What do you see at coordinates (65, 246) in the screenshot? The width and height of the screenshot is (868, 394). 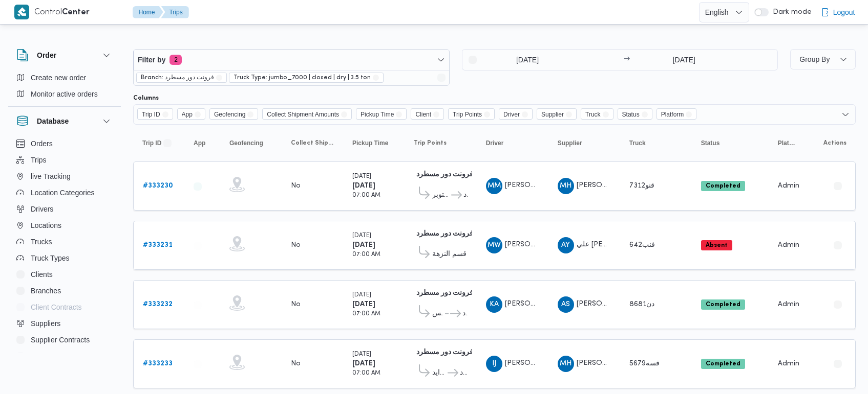 I see `div: Database` at bounding box center [65, 246].